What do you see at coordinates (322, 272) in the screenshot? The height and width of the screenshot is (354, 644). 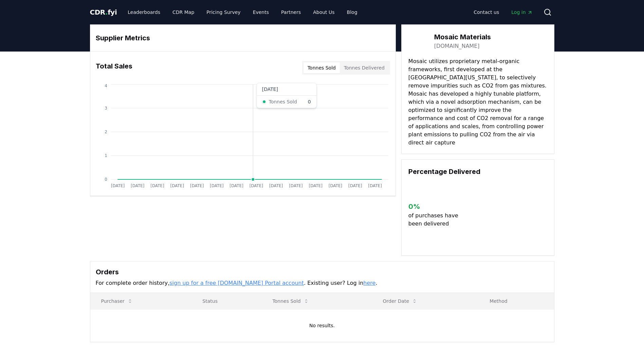 I see `h3: Orders` at bounding box center [322, 272].